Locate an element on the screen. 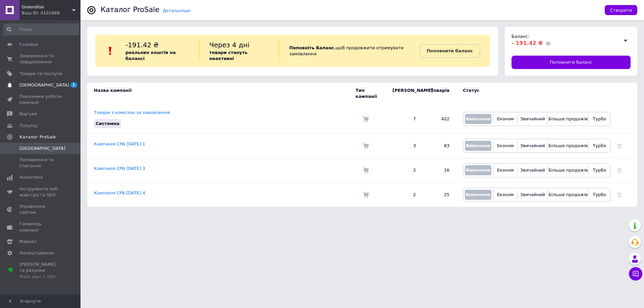  span: Головна is located at coordinates (29, 44).